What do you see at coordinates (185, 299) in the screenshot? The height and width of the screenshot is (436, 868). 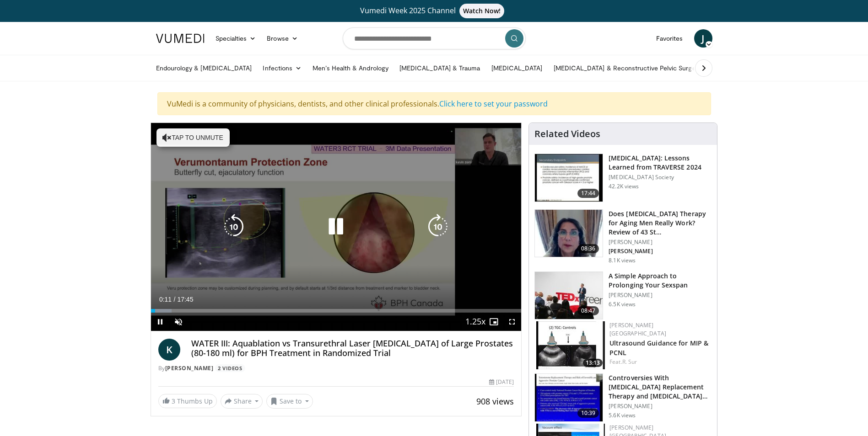 I see `span: 17:45` at bounding box center [185, 299].